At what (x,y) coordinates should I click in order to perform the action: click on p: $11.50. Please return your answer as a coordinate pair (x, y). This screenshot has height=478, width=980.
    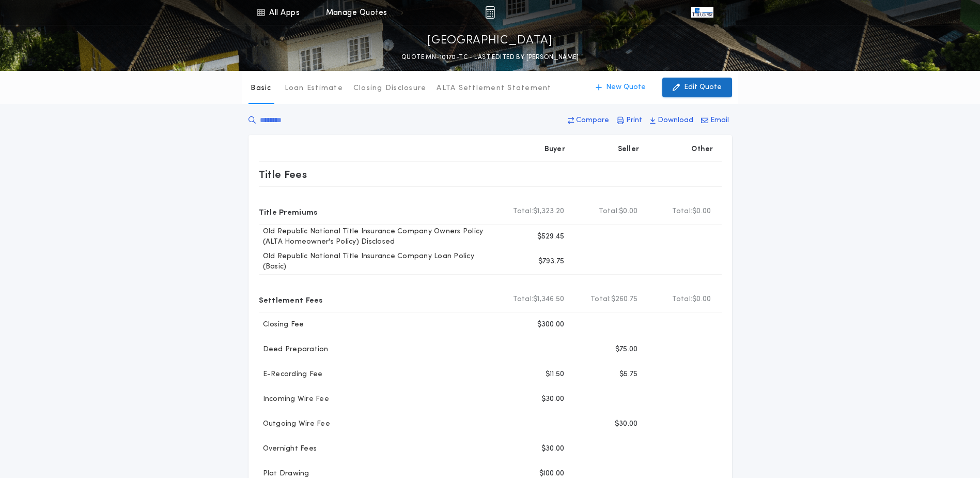
    Looking at the image, I should click on (555, 374).